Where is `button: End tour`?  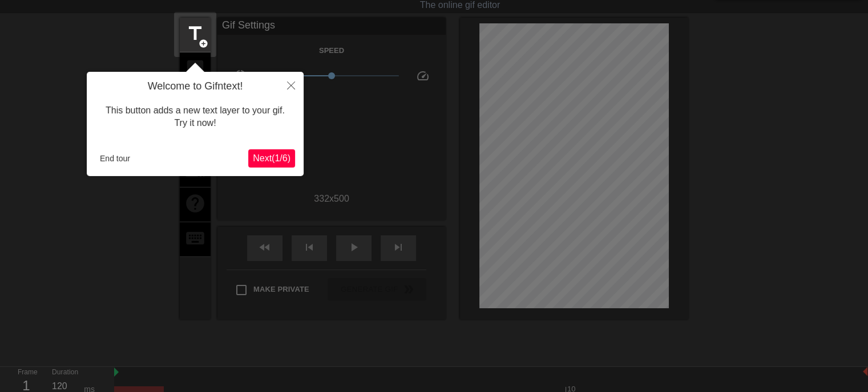 button: End tour is located at coordinates (114, 159).